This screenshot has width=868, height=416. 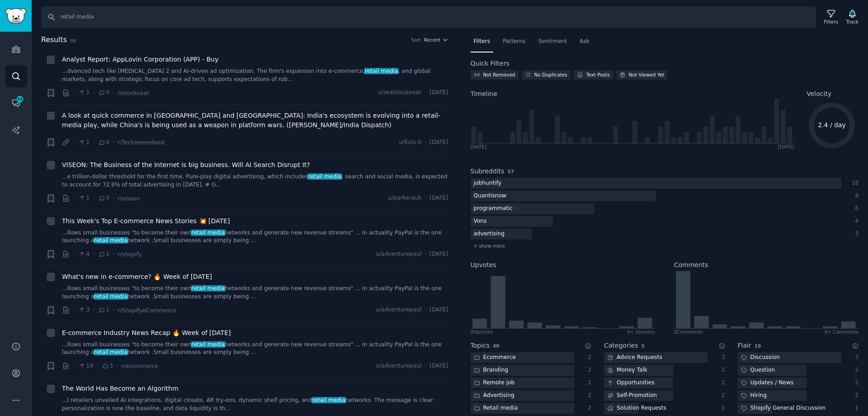 I want to click on h2: Topics, so click(x=481, y=345).